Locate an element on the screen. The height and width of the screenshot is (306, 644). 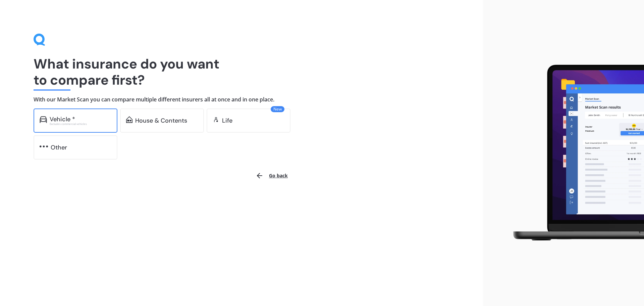
div: House & Contents is located at coordinates (161, 121).